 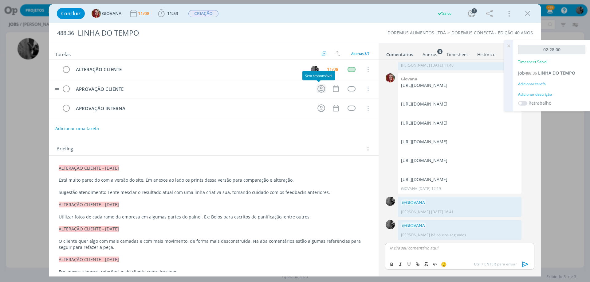 What do you see at coordinates (173, 13) in the screenshot?
I see `span: 11:53` at bounding box center [173, 13].